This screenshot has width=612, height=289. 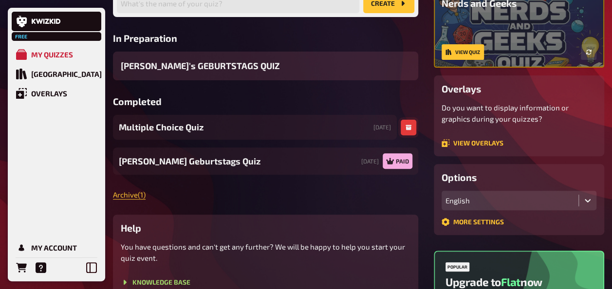 What do you see at coordinates (56, 94) in the screenshot?
I see `a: Overlays` at bounding box center [56, 94].